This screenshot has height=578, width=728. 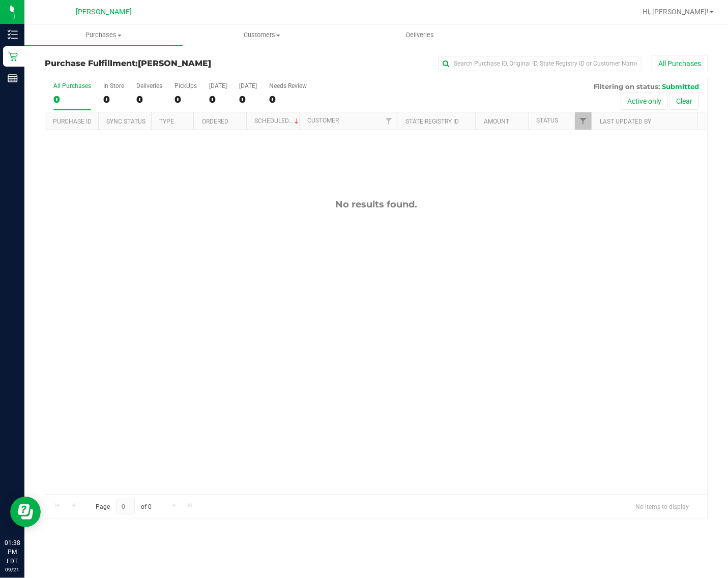 I want to click on a: Last Updated By, so click(x=626, y=121).